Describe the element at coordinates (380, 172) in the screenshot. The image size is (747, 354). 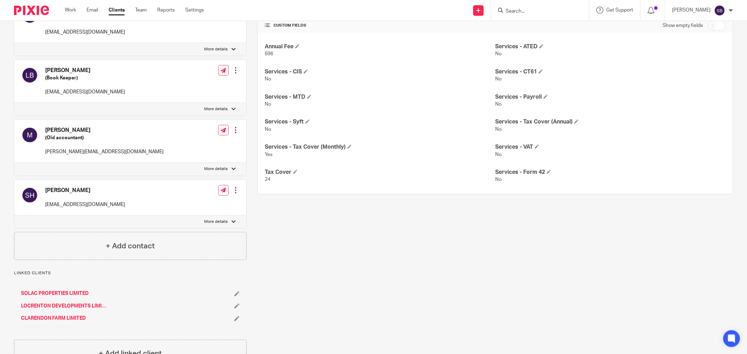
I see `h4: Tax Cover` at that location.